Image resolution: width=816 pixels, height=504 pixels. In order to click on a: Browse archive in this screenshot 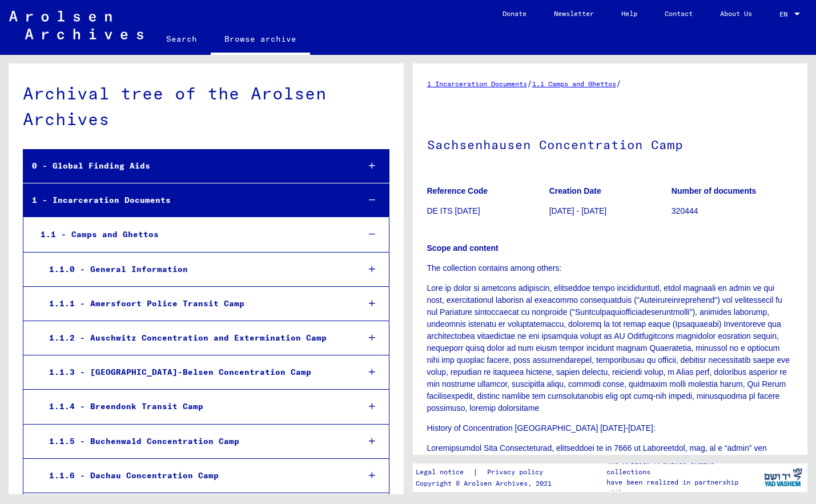, I will do `click(261, 40)`.